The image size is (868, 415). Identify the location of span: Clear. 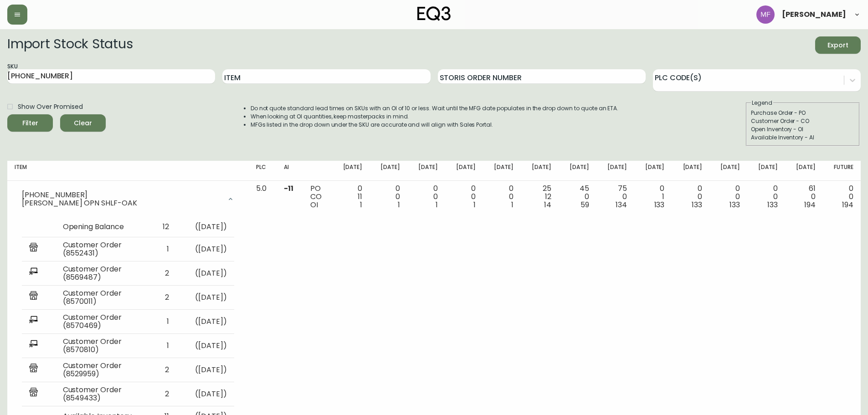
(83, 123).